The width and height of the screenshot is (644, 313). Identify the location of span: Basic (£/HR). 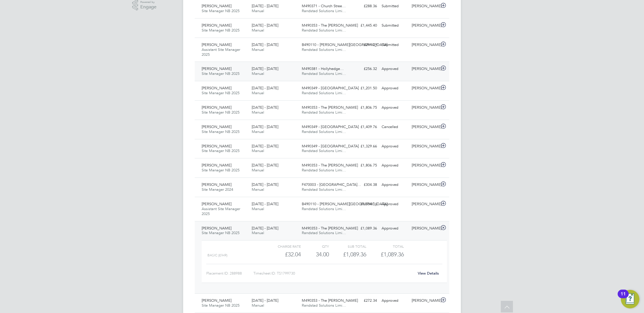
(217, 255).